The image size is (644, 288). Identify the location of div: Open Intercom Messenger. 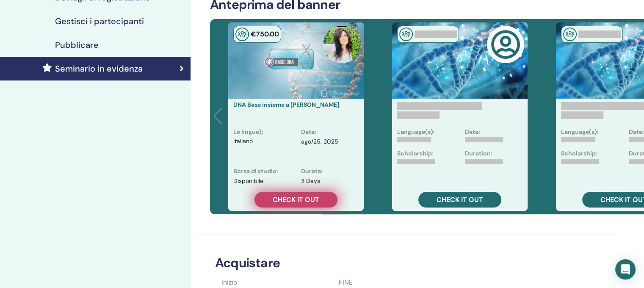
(625, 269).